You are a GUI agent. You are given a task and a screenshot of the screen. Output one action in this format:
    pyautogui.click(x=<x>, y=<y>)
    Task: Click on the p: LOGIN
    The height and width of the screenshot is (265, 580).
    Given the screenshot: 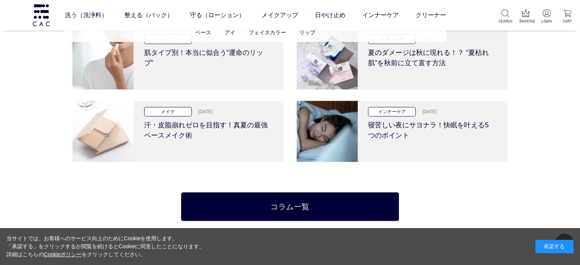 What is the action you would take?
    pyautogui.click(x=547, y=21)
    